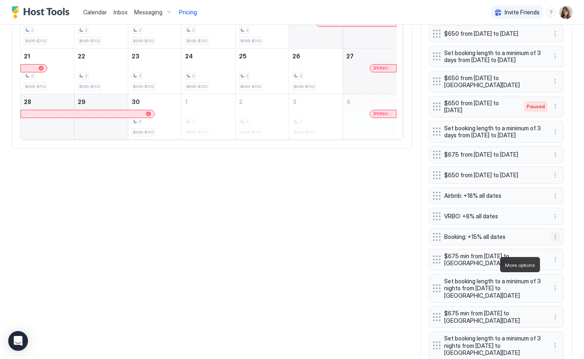  I want to click on a: October 4, 2025, so click(370, 102).